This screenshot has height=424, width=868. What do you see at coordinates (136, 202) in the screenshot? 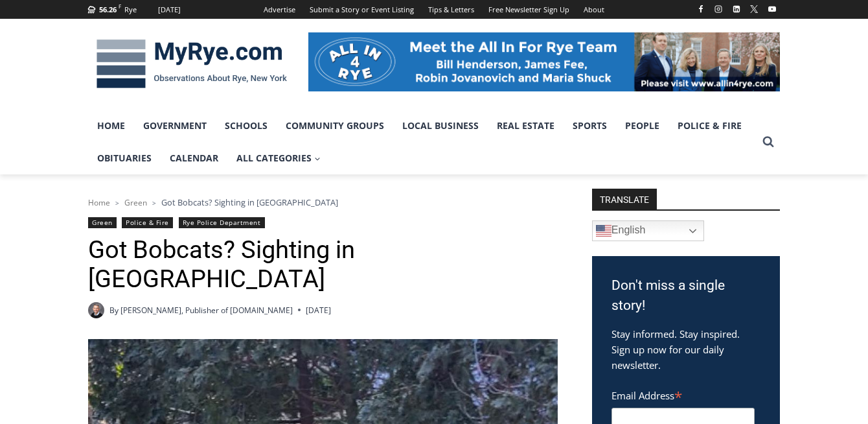
I see `span: Green` at bounding box center [136, 202].